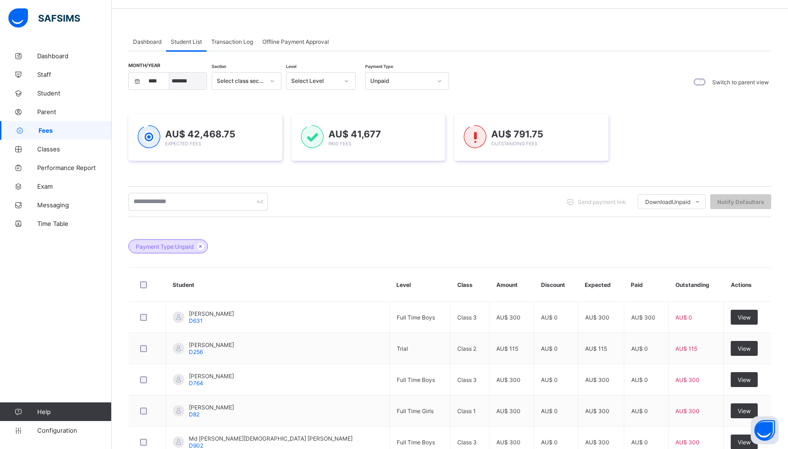  Describe the element at coordinates (312, 137) in the screenshot. I see `img: paid-1.3eb1404cbcb1d3b736510a26bbfa3ccb.svg` at that location.